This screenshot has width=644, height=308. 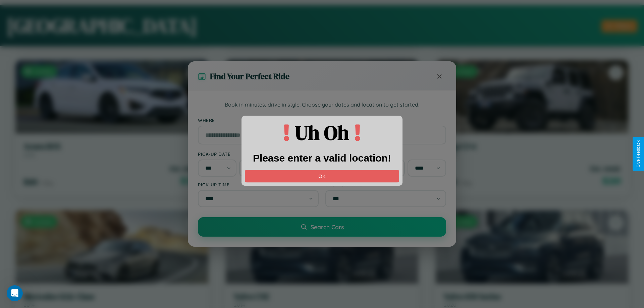 What do you see at coordinates (258, 184) in the screenshot?
I see `label: Pick-up Time` at bounding box center [258, 184].